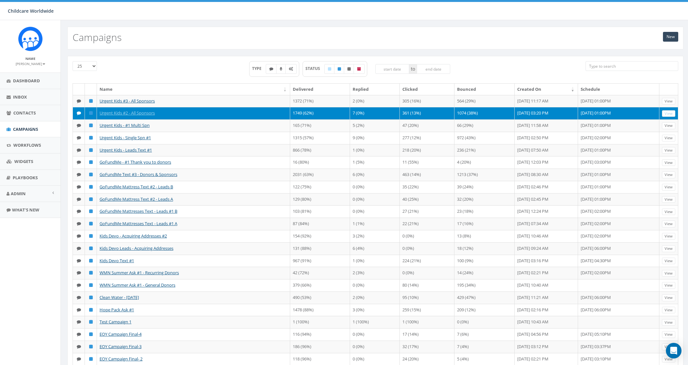  I want to click on label: Unpublished, so click(349, 69).